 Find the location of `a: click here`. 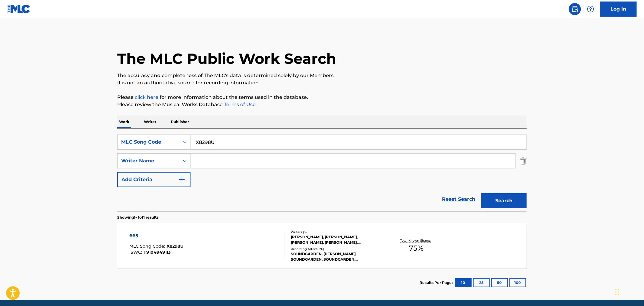

a: click here is located at coordinates (147, 97).